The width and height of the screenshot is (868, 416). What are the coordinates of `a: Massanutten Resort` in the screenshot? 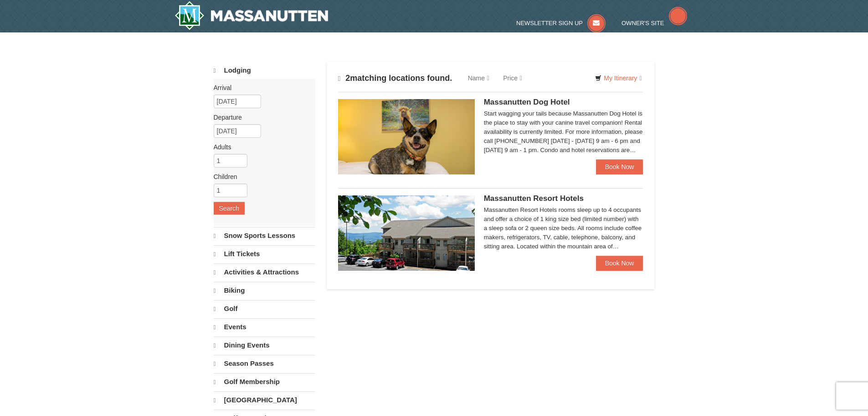 It's located at (252, 16).